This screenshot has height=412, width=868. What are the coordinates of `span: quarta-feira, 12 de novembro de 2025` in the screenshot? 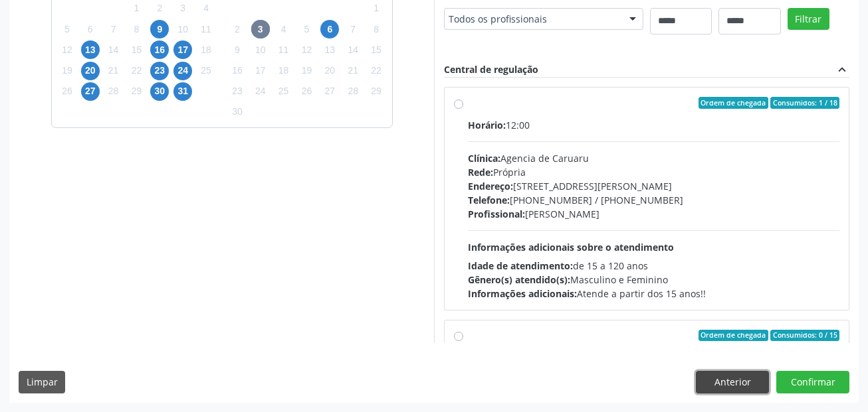 It's located at (306, 50).